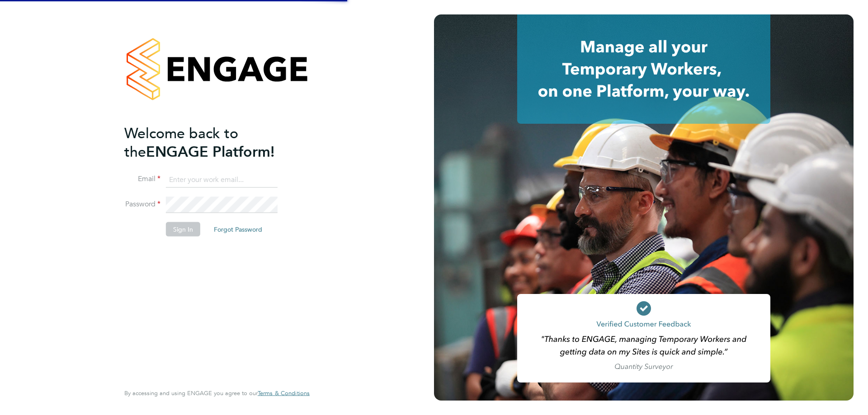 Image resolution: width=868 pixels, height=415 pixels. What do you see at coordinates (283, 394) in the screenshot?
I see `a: Terms & Conditions` at bounding box center [283, 394].